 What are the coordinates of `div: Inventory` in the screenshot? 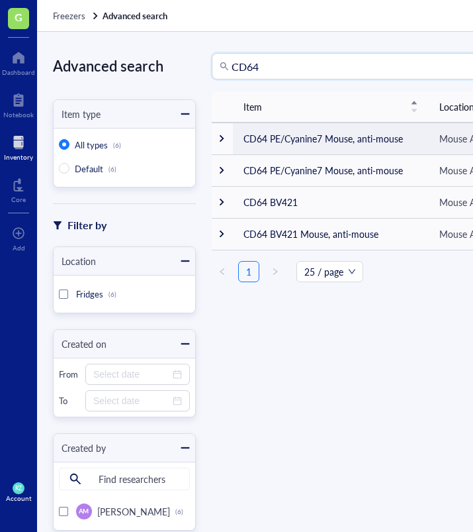 It's located at (19, 157).